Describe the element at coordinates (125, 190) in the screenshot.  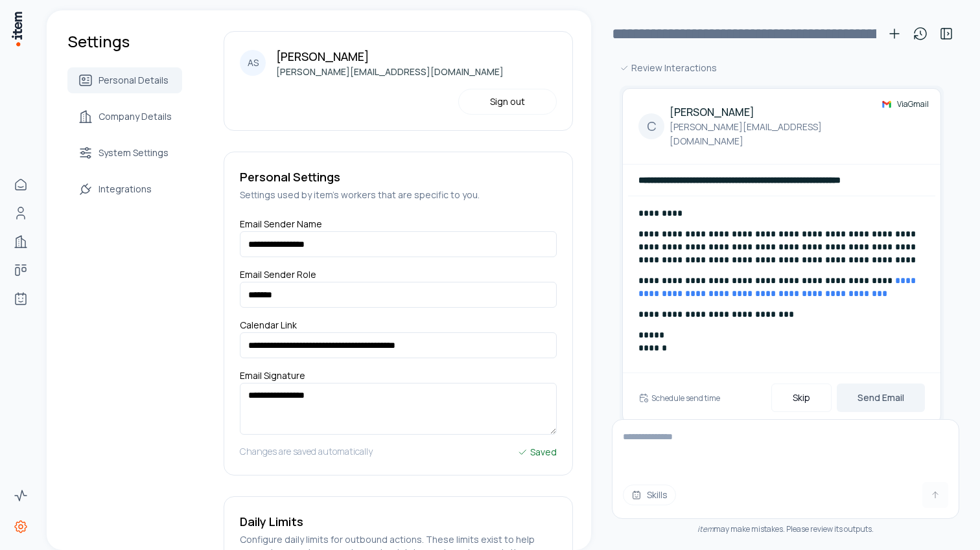
I see `span: Integrations` at that location.